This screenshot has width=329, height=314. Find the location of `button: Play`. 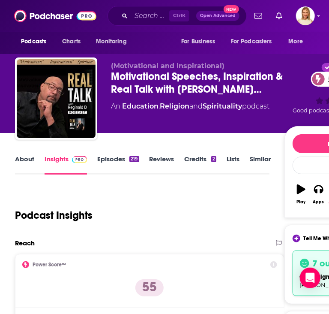

button: Play is located at coordinates (302, 194).